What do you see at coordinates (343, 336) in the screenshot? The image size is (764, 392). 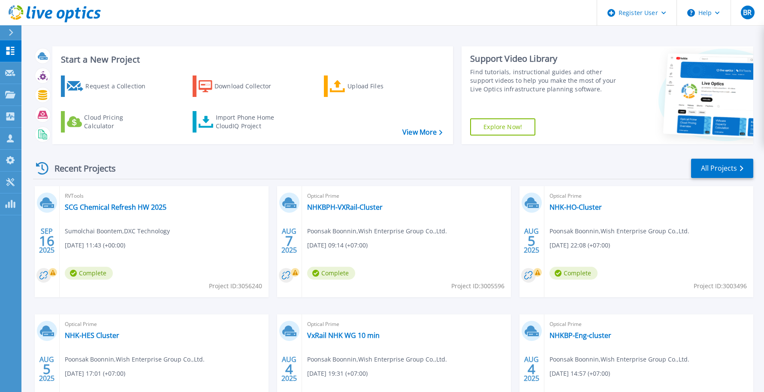 I see `a: VxRail NHK WG 10 min` at bounding box center [343, 336].